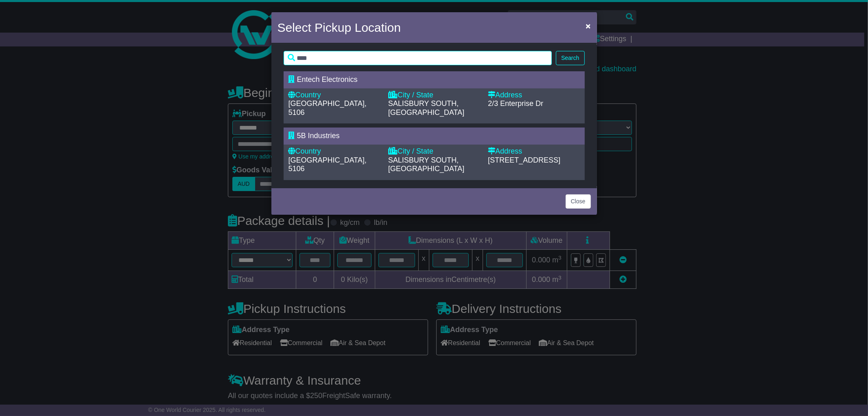 The width and height of the screenshot is (868, 416). Describe the element at coordinates (516, 103) in the screenshot. I see `span: 2/3 Enterprise Dr` at that location.